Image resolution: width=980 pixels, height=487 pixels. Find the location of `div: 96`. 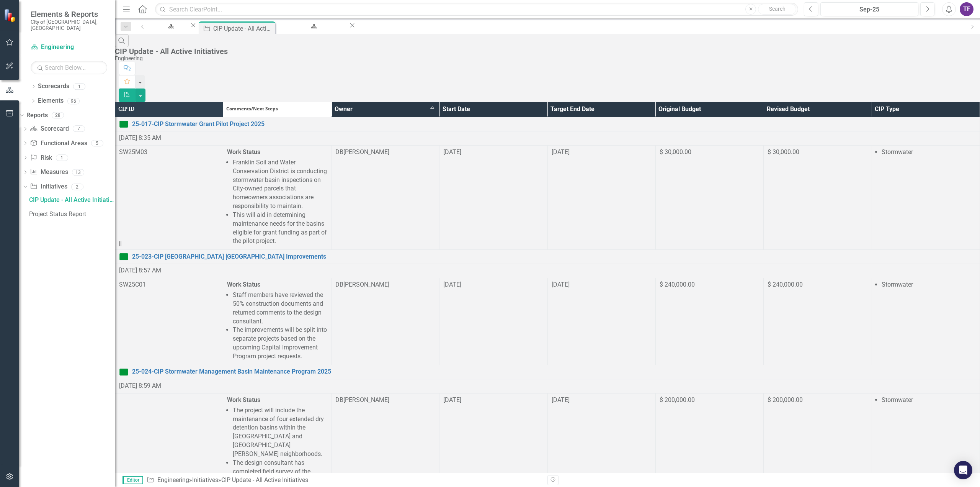

div: 96 is located at coordinates (73, 100).